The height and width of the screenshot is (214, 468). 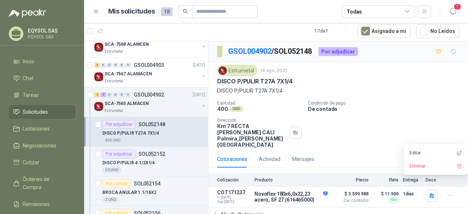 I want to click on p: GSOL004903, so click(x=149, y=65).